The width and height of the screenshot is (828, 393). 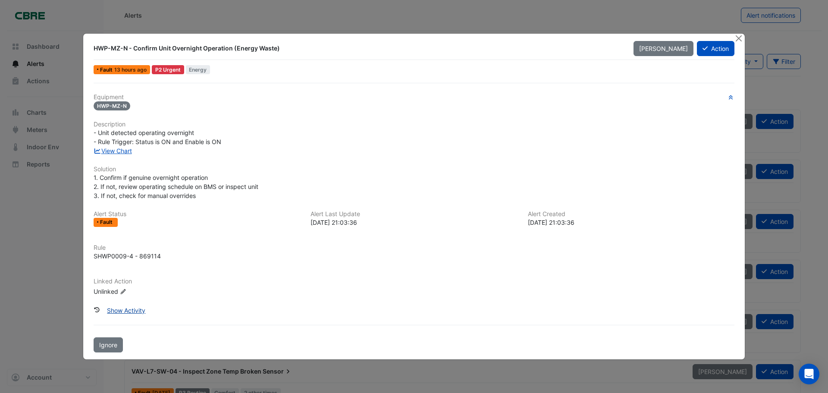 I want to click on h6: Alert Last Update, so click(x=413, y=214).